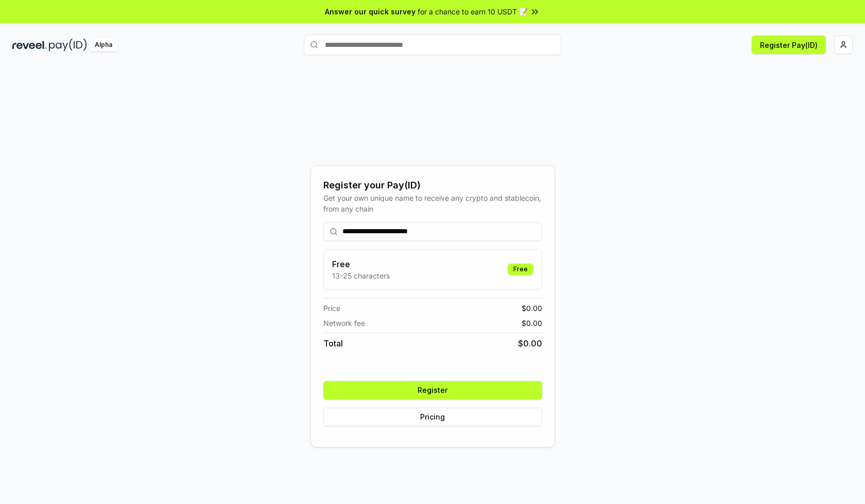 The image size is (865, 504). Describe the element at coordinates (432, 391) in the screenshot. I see `button: Register` at that location.